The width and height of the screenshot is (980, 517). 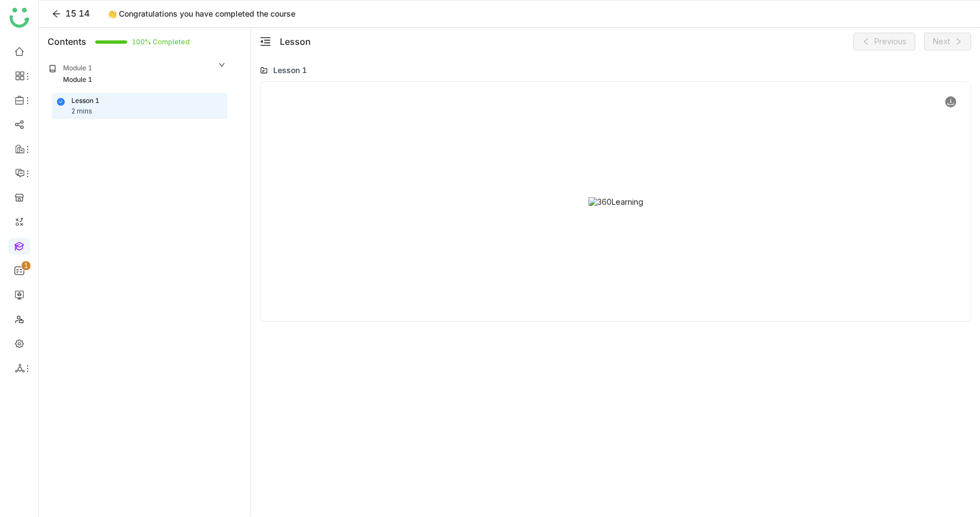 I want to click on span: 100% Completed, so click(x=138, y=42).